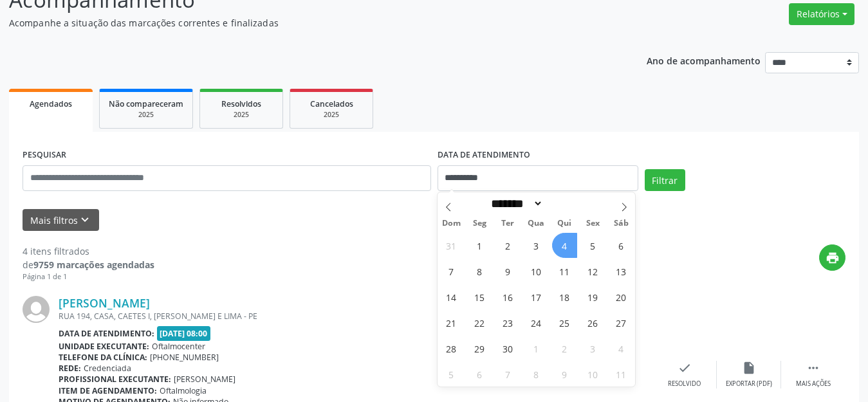 The width and height of the screenshot is (868, 402). Describe the element at coordinates (183, 391) in the screenshot. I see `span: Oftalmologia` at that location.